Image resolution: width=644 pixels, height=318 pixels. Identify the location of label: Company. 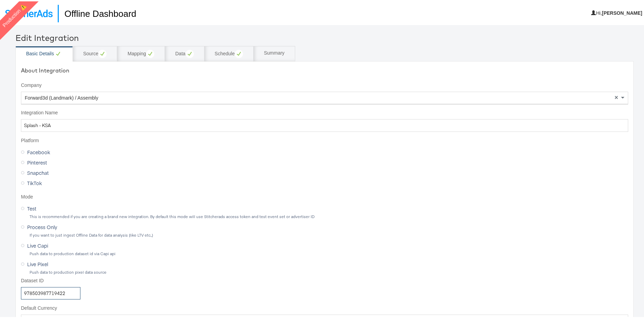
(324, 84).